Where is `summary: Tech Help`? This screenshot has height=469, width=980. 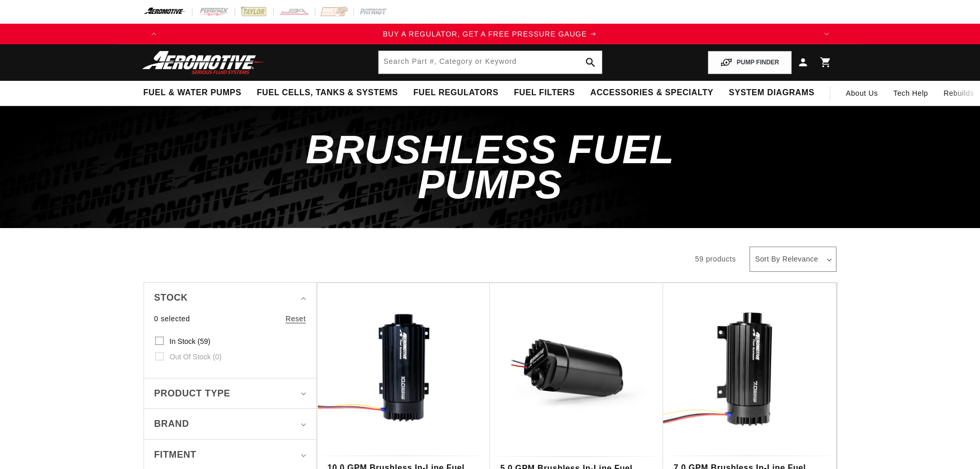 summary: Tech Help is located at coordinates (912, 93).